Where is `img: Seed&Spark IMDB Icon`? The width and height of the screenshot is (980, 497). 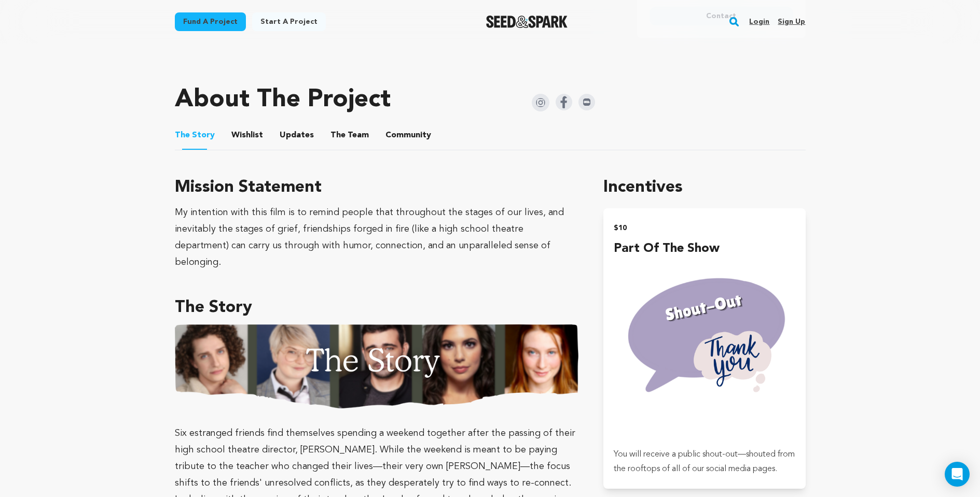
img: Seed&Spark IMDB Icon is located at coordinates (587, 102).